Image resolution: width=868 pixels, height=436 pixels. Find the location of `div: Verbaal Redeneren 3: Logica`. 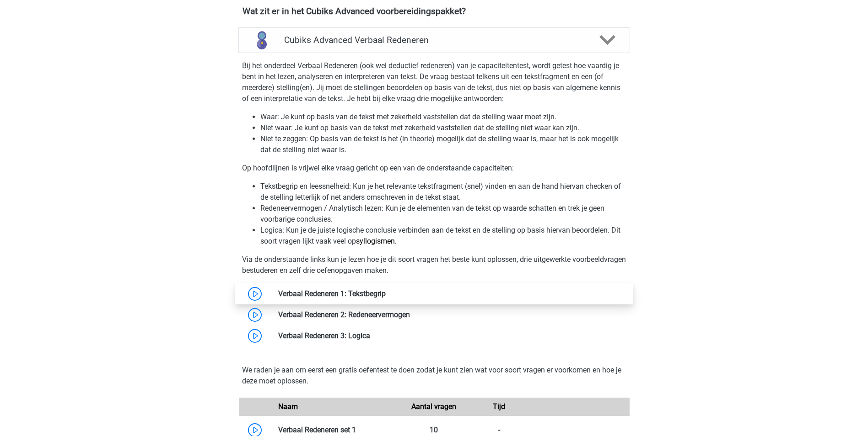

div: Verbaal Redeneren 3: Logica is located at coordinates (450, 336).